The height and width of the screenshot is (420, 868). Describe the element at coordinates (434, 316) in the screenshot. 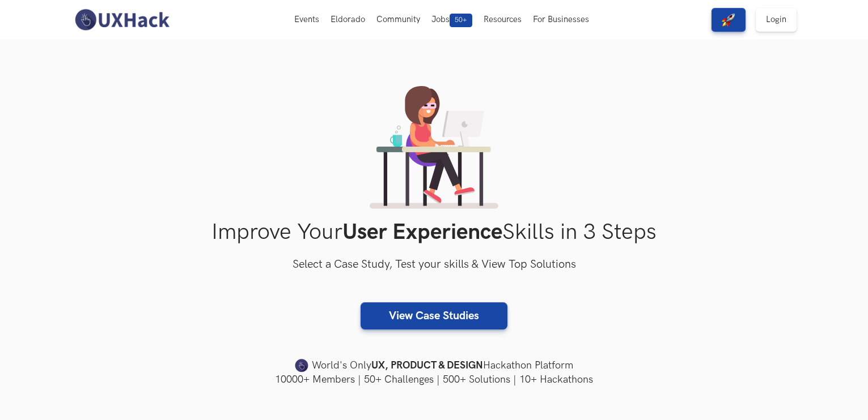

I see `a: View Case Studies` at that location.